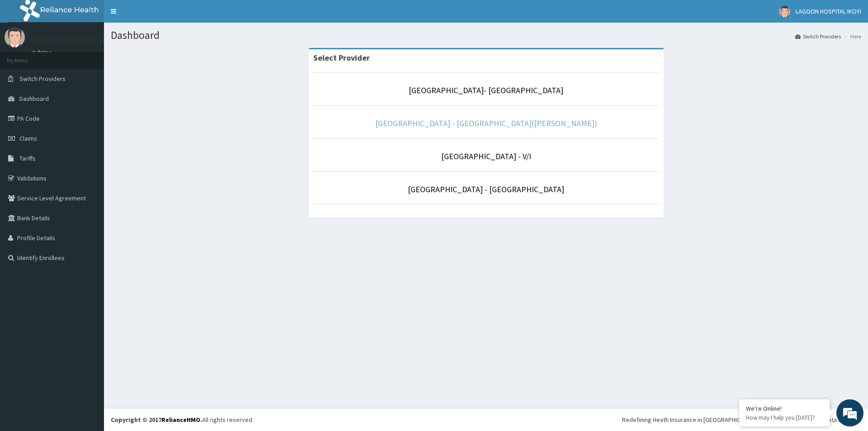 This screenshot has height=431, width=868. I want to click on strong: Copyright © 2017 ., so click(157, 420).